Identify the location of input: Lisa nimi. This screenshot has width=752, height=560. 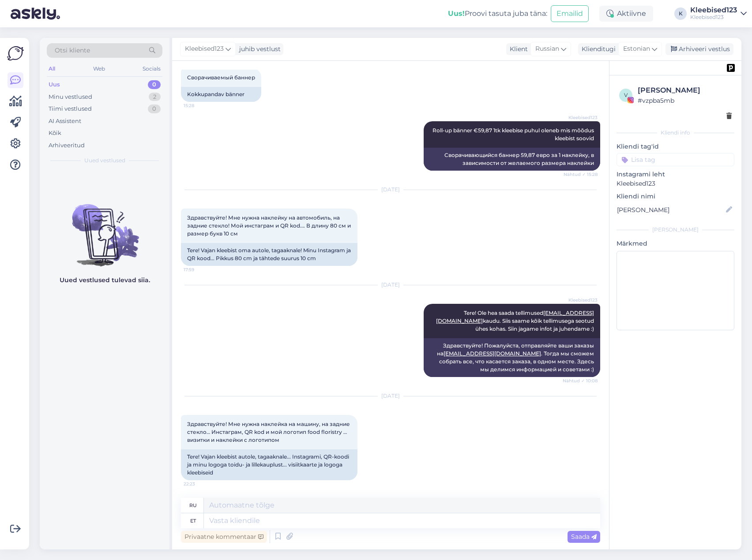
(670, 210).